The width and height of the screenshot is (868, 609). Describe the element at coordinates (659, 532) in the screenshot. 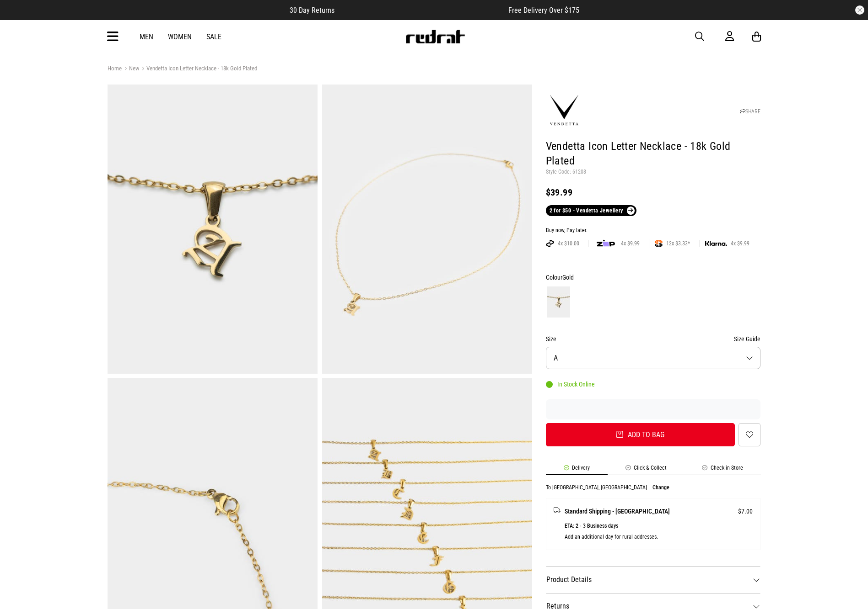

I see `p: ETA: 2 - 3 Business days Add an additional day for rural addresses.` at that location.